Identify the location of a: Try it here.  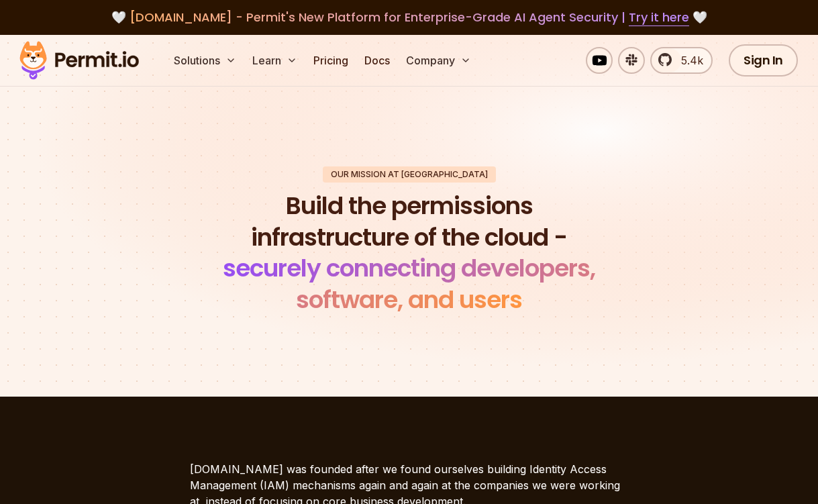
(659, 18).